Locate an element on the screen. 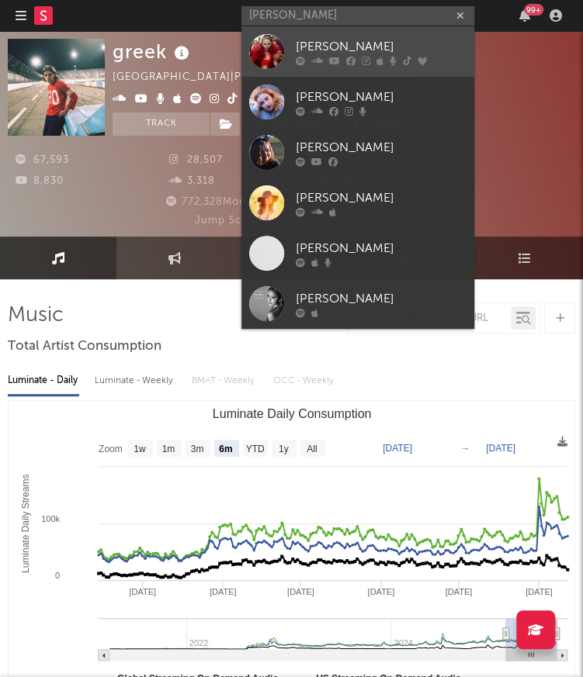 The image size is (583, 677). input: Search for artists is located at coordinates (358, 16).